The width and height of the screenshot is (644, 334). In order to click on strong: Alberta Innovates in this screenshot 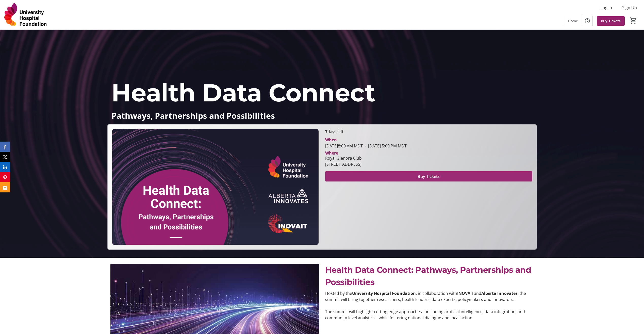, I will do `click(500, 293)`.